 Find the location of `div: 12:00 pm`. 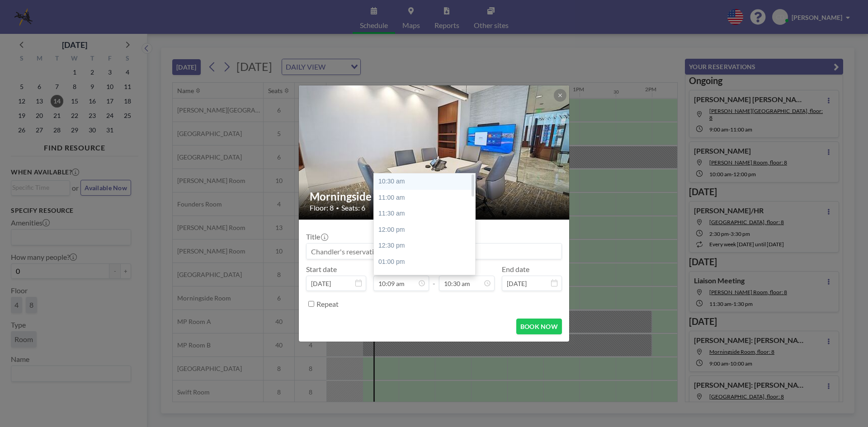

div: 12:00 pm is located at coordinates (427, 230).